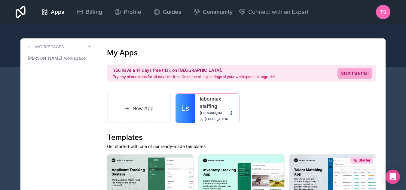  What do you see at coordinates (355, 73) in the screenshot?
I see `a: Start free trial` at bounding box center [355, 73].